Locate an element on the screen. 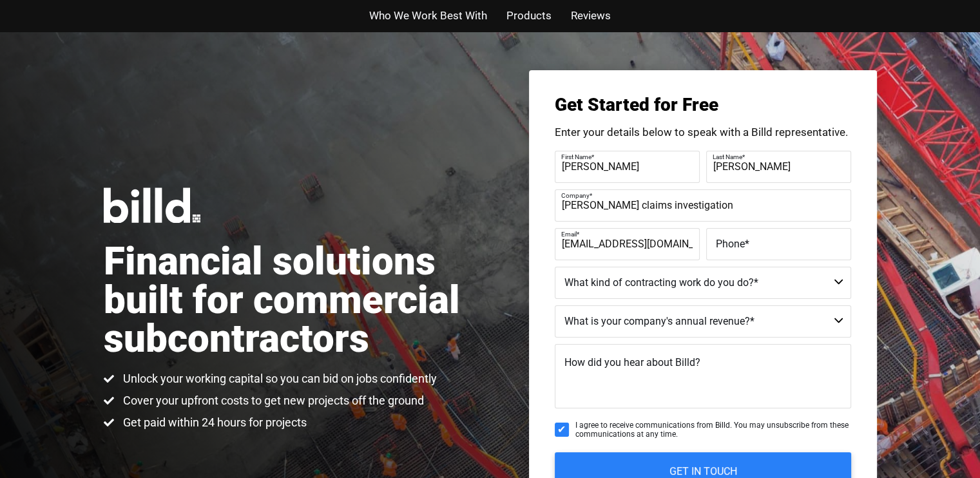 The image size is (980, 478). p: Enter your details below to speak with a Billd representative. is located at coordinates (703, 132).